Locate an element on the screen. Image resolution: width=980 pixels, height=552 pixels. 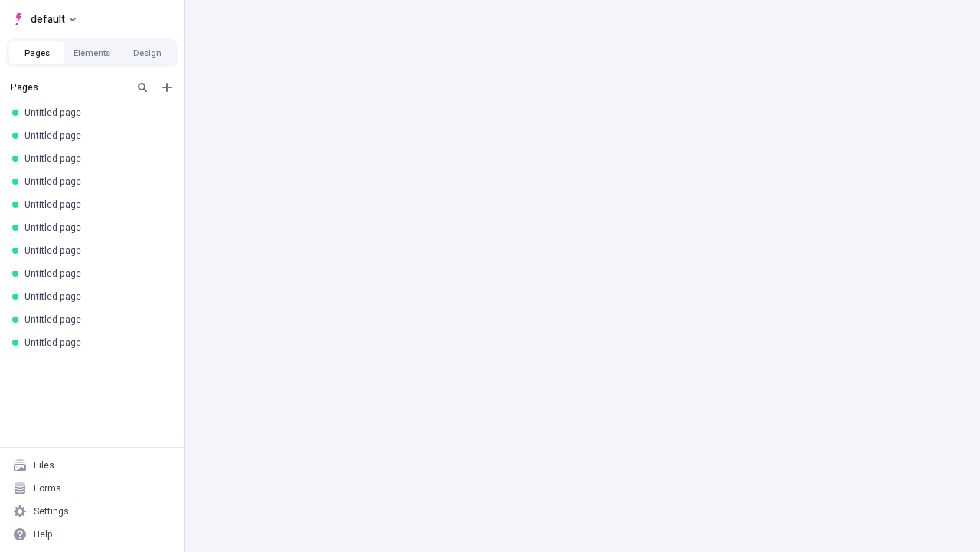
div: Forms is located at coordinates (48, 488).